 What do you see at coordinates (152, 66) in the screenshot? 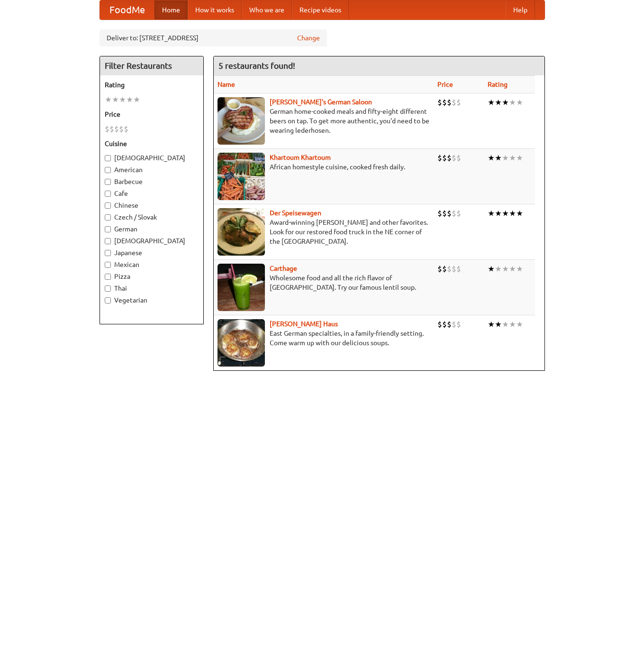
I see `h4: Filter Restaurants` at bounding box center [152, 66].